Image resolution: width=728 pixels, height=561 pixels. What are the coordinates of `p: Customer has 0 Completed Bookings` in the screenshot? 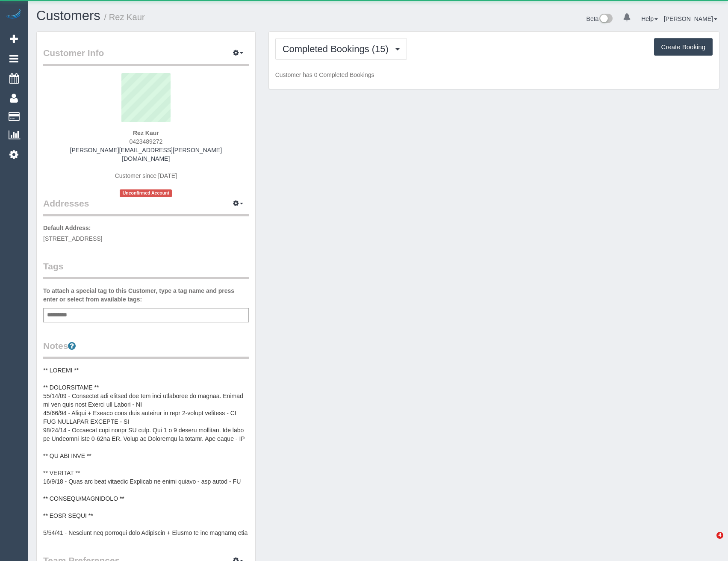 It's located at (494, 75).